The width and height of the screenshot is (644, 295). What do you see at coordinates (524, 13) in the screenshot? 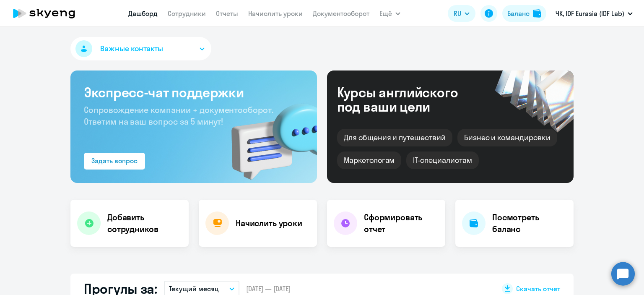
I see `button: Балансbalance` at bounding box center [524, 13].